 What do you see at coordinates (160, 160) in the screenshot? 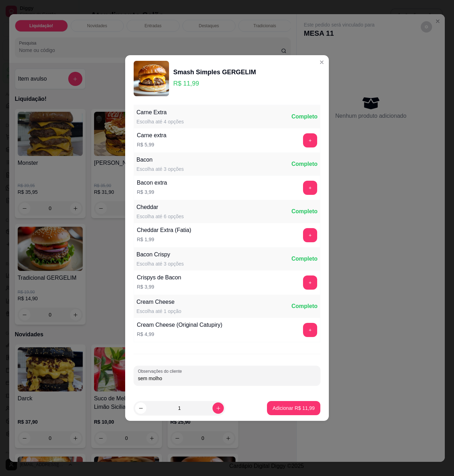
I see `div: Bacon` at bounding box center [160, 160].